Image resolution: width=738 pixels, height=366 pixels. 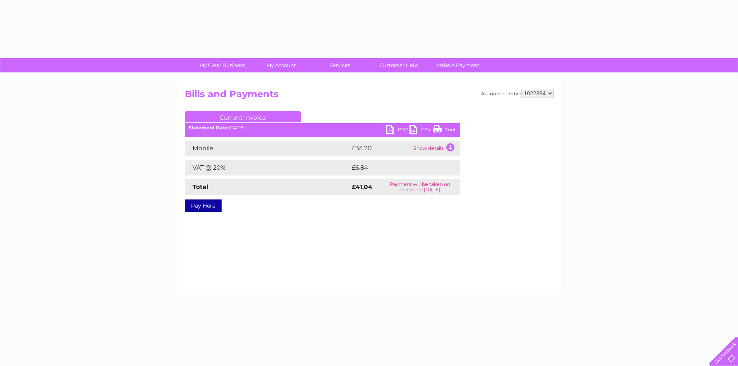 What do you see at coordinates (421, 131) in the screenshot?
I see `a: CSV` at bounding box center [421, 131].